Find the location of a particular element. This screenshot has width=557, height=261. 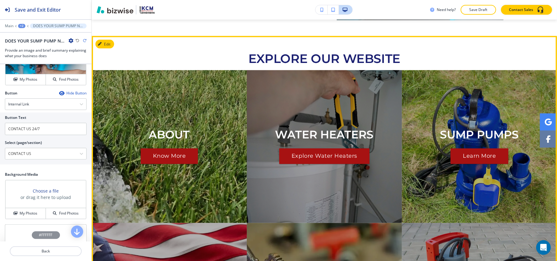

span: EXPLORE OUR WEBSITE is located at coordinates (324, 58).